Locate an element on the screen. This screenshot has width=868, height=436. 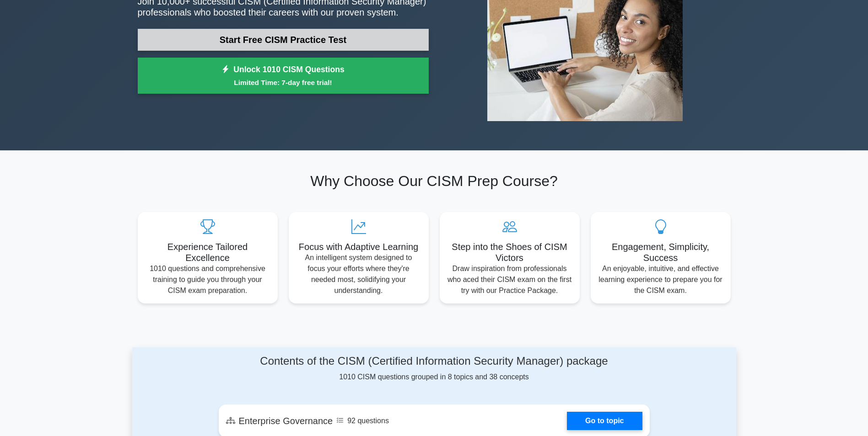
a: Unlock 1010 CISM QuestionsLimited Time: 7-day free trial! is located at coordinates (283, 76).